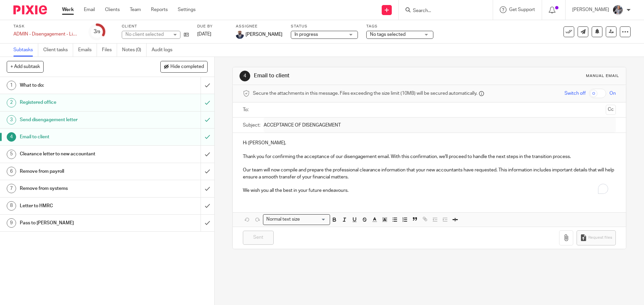 The height and width of the screenshot is (305, 644). What do you see at coordinates (164, 50) in the screenshot?
I see `a: Audit logs` at bounding box center [164, 50].